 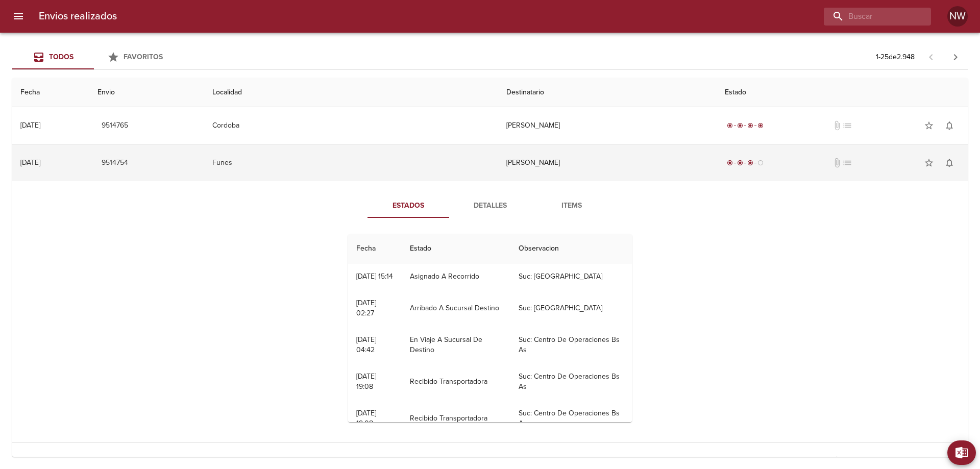 I want to click on span: Estados, so click(x=408, y=206).